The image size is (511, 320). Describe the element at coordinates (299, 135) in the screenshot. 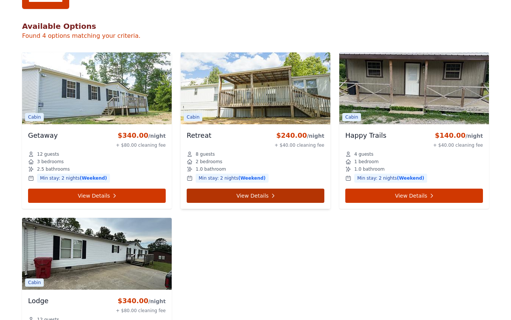

I see `div: $240.00` at that location.